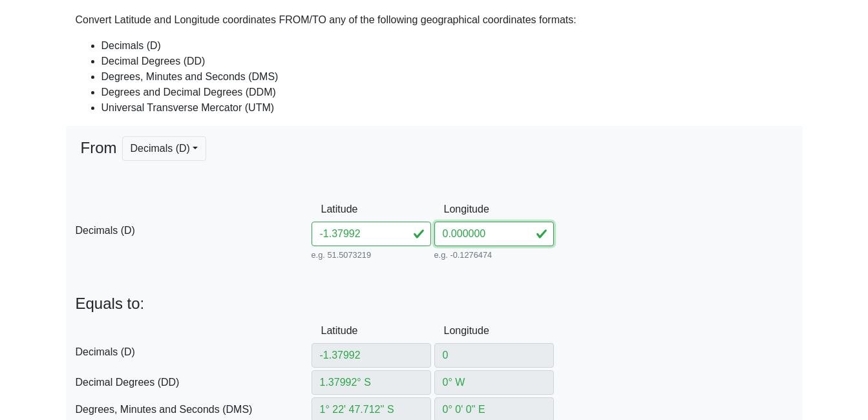  I want to click on span: Decimal Degrees (DD), so click(193, 382).